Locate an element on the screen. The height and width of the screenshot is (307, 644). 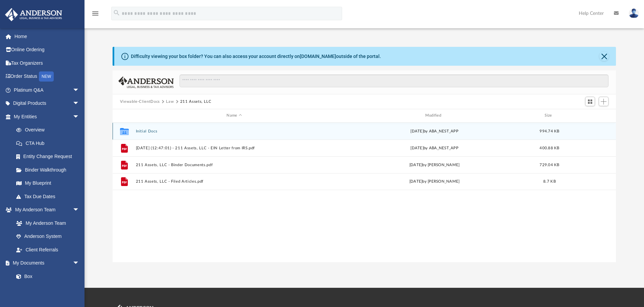
a: My Documentsarrow_drop_down is located at coordinates (45, 264).